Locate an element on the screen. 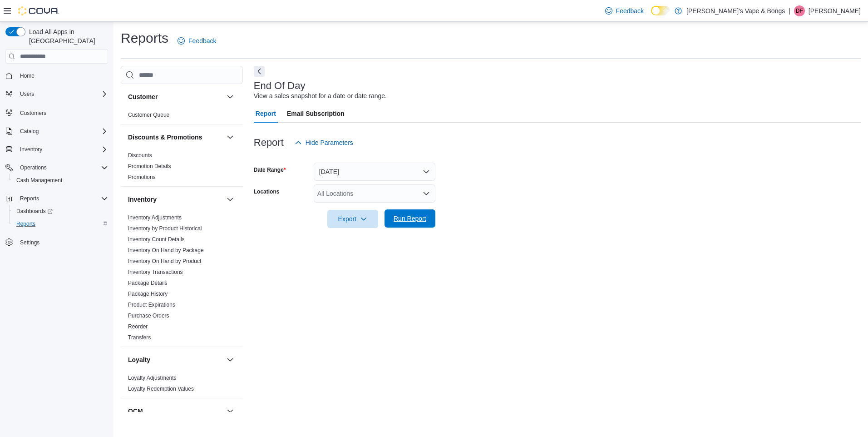  button: Operations is located at coordinates (33, 168).